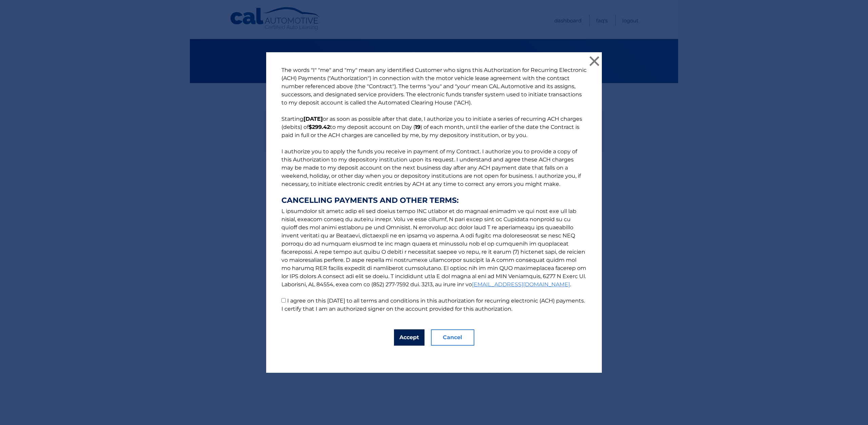 The image size is (868, 425). I want to click on b: $299.42, so click(319, 127).